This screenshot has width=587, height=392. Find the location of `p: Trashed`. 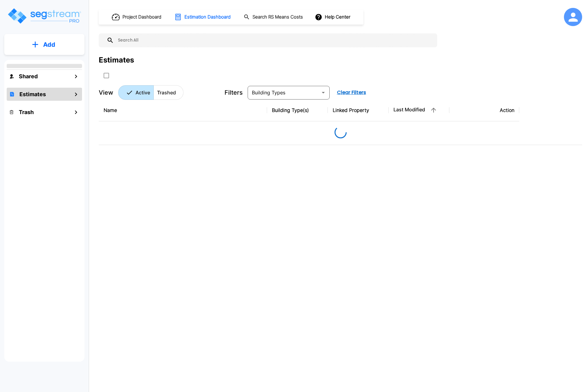

p: Trashed is located at coordinates (166, 93).